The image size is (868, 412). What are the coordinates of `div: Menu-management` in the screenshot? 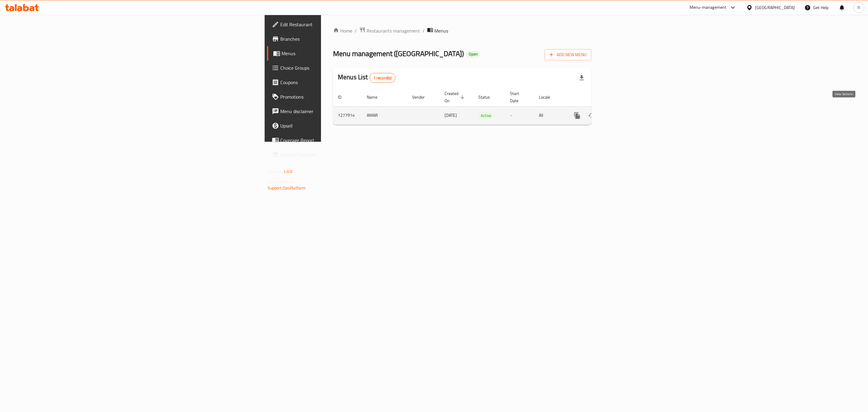 It's located at (708, 8).